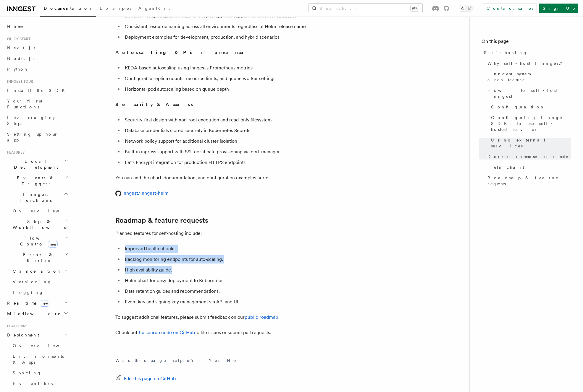 The image size is (583, 392). I want to click on span: Steps & Workflows, so click(38, 224).